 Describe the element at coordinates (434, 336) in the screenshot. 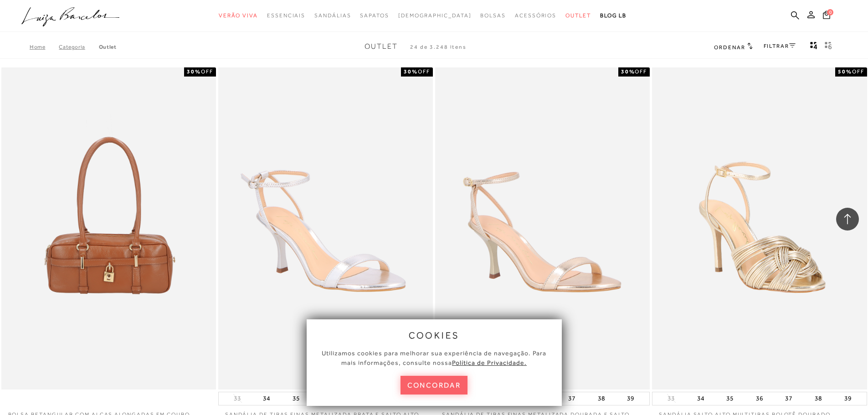

I see `span: cookies` at that location.